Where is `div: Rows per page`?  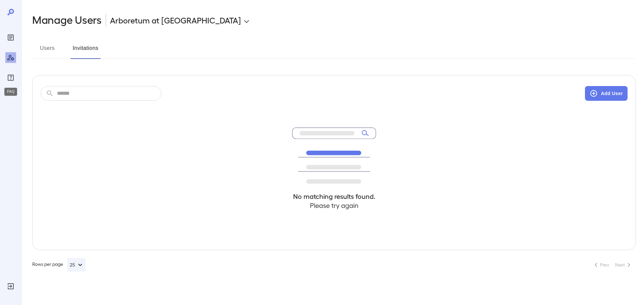
div: Rows per page is located at coordinates (59, 265).